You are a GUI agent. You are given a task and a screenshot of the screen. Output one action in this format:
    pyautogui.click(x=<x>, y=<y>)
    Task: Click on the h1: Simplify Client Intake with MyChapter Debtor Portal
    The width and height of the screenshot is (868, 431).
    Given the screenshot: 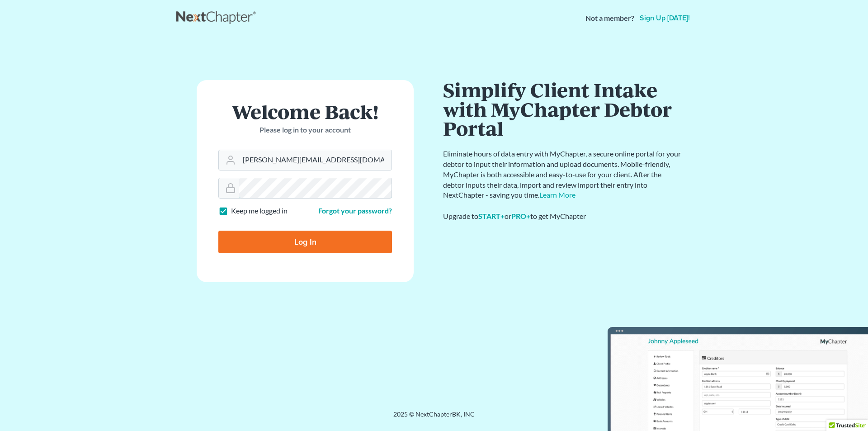 What is the action you would take?
    pyautogui.click(x=563, y=109)
    